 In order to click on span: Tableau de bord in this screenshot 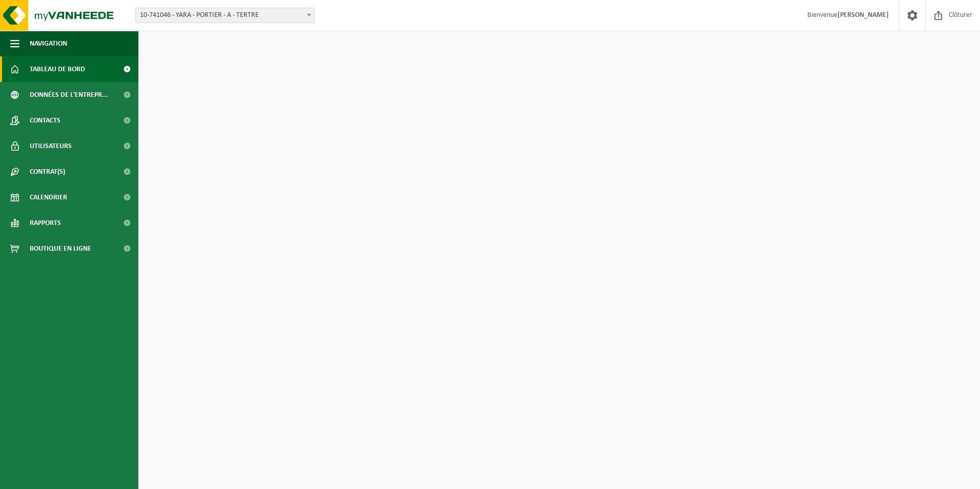, I will do `click(57, 69)`.